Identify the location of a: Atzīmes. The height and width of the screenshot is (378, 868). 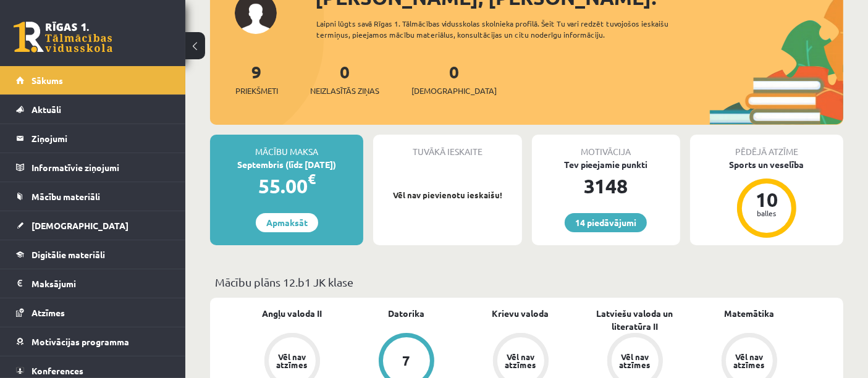
(93, 313).